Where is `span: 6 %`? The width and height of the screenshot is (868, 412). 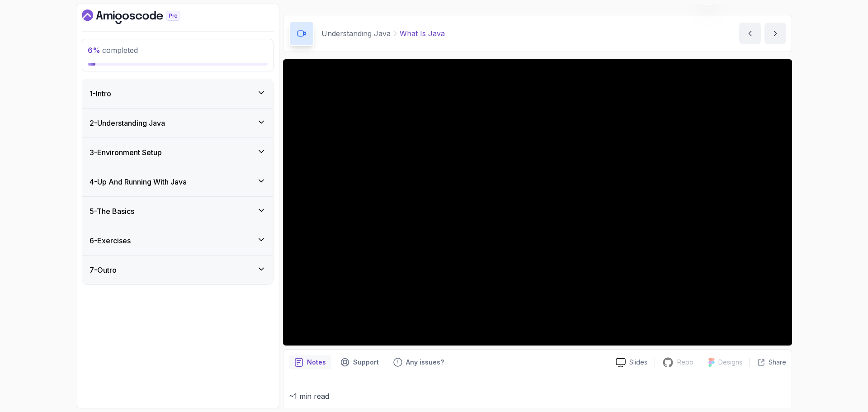 span: 6 % is located at coordinates (94, 50).